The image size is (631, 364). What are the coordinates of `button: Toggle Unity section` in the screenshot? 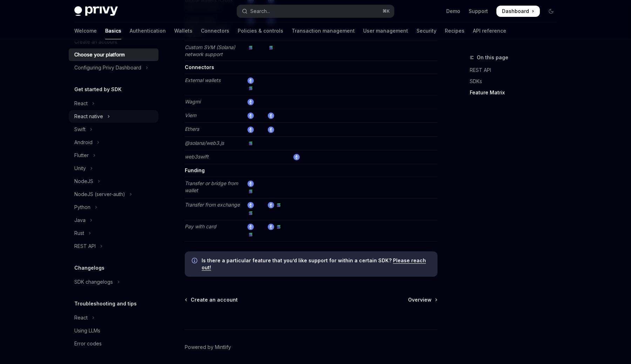 It's located at (114, 168).